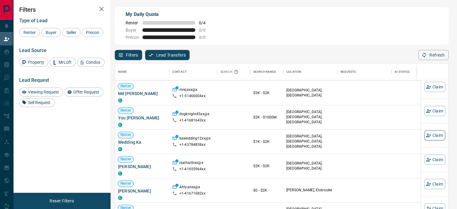 The image size is (457, 209). What do you see at coordinates (43, 92) in the screenshot?
I see `span: Viewing Request` at bounding box center [43, 92].